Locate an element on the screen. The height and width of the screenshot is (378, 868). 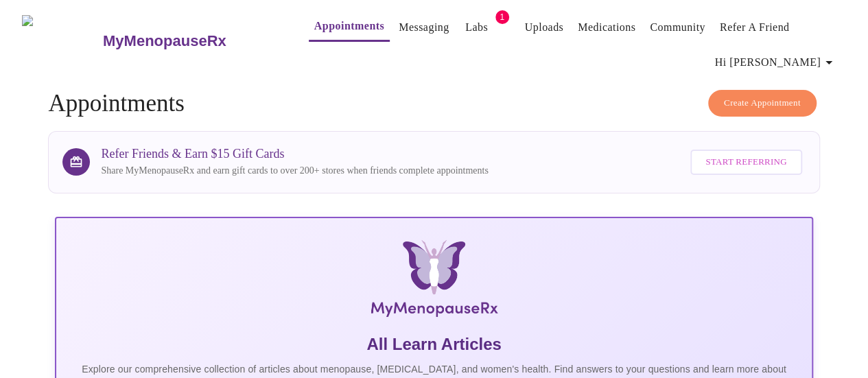
button: Messaging is located at coordinates (423, 28).